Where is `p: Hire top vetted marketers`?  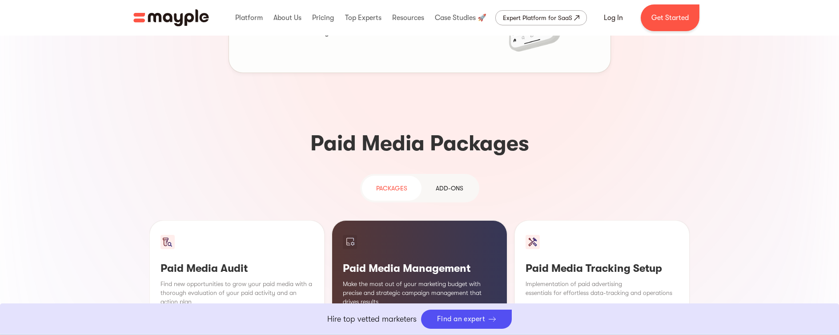
p: Hire top vetted marketers is located at coordinates (372, 319).